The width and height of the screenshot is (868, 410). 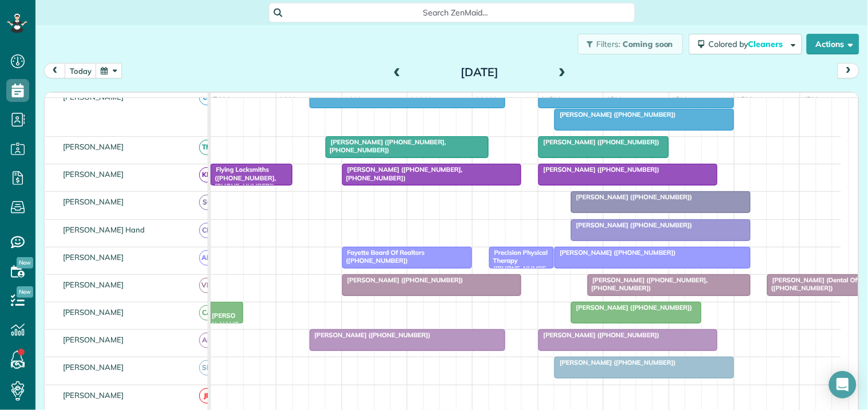 I want to click on span: Colored by, so click(x=748, y=44).